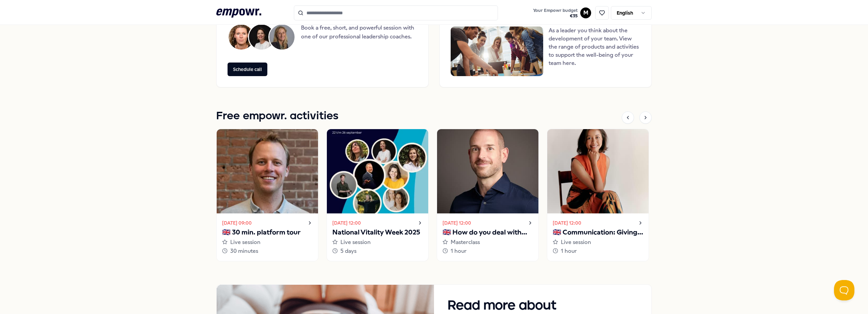  What do you see at coordinates (488, 233) in the screenshot?
I see `p: 🇬🇧 How do you deal with your inner critic?` at bounding box center [488, 233].